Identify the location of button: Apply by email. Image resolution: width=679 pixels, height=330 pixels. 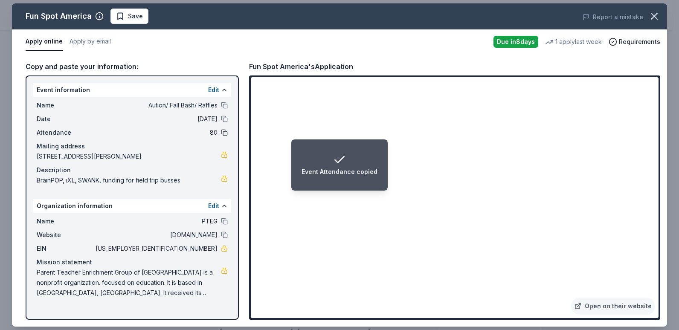
(90, 42).